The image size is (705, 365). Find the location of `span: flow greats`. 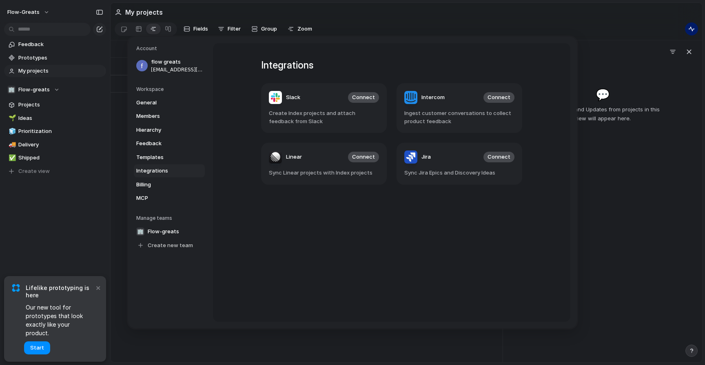

span: flow greats is located at coordinates (177, 62).